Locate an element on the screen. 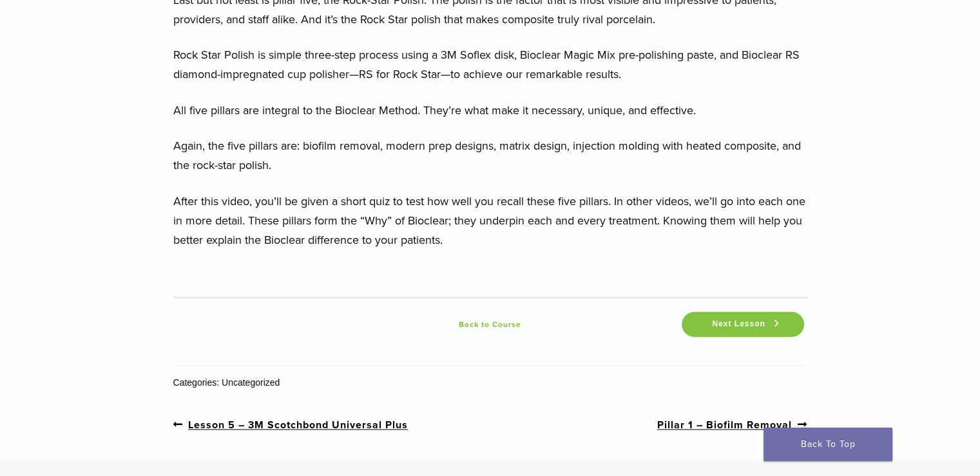 This screenshot has width=980, height=476. div: Categories: Uncategorized is located at coordinates (490, 383).